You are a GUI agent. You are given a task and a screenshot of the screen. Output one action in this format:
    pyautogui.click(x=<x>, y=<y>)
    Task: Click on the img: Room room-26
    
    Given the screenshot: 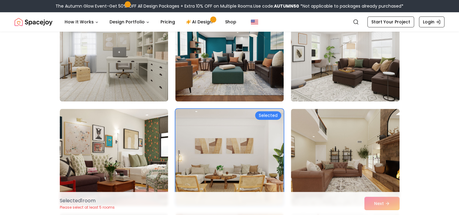 What is the action you would take?
    pyautogui.click(x=229, y=157)
    